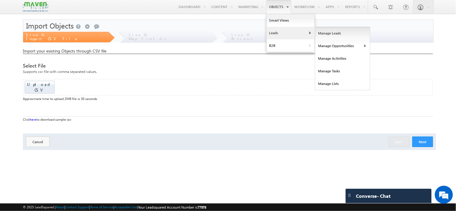 The image size is (456, 211). What do you see at coordinates (290, 46) in the screenshot?
I see `a: B2B` at bounding box center [290, 46].